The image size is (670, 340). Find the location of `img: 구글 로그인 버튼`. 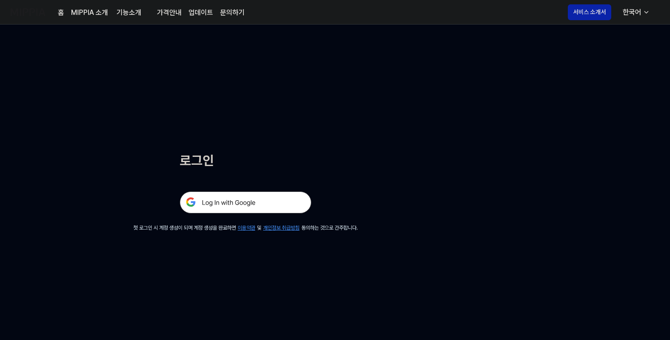

img: 구글 로그인 버튼 is located at coordinates (245, 203).